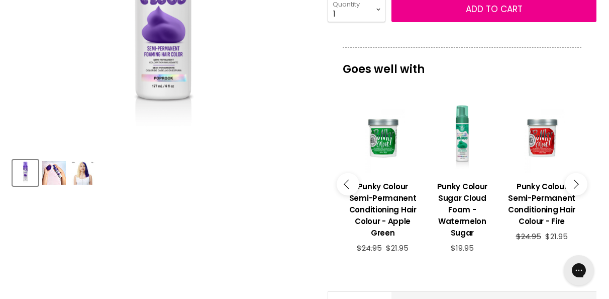 The image size is (609, 299). I want to click on p: Goes well with, so click(462, 64).